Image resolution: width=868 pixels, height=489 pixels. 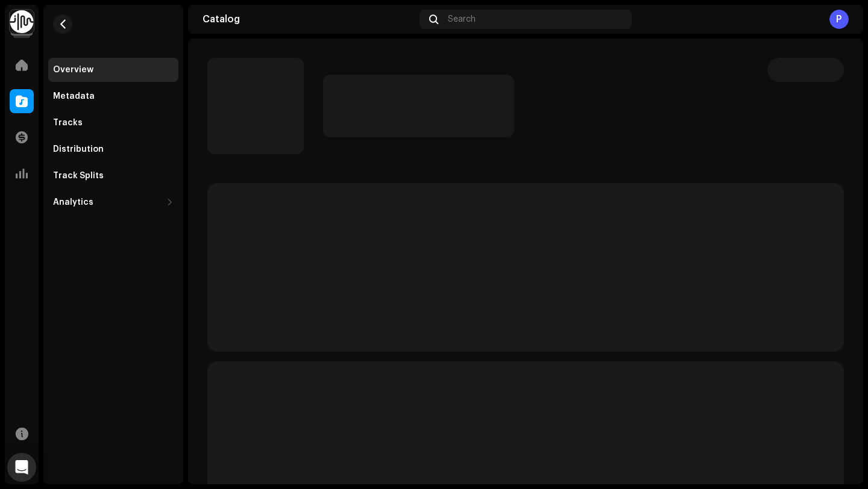 What do you see at coordinates (114, 97) in the screenshot?
I see `re-m-nav-item: Metadata` at bounding box center [114, 97].